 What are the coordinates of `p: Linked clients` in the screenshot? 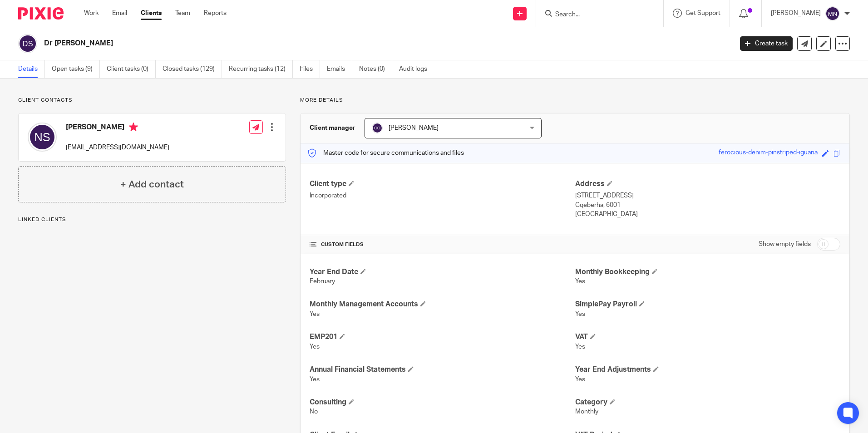 It's located at (152, 220).